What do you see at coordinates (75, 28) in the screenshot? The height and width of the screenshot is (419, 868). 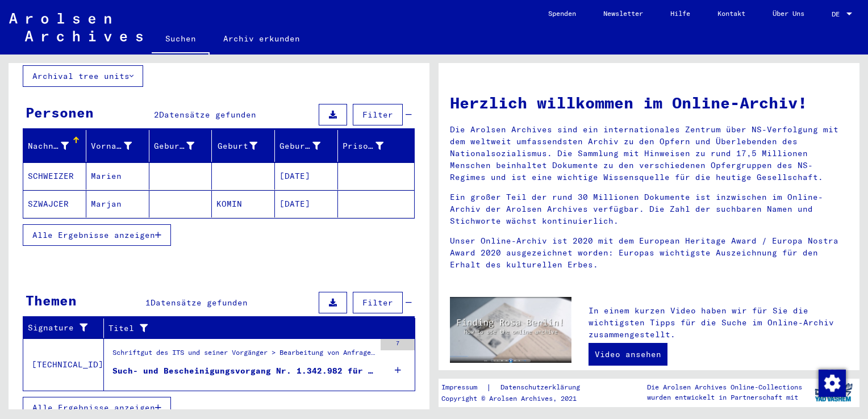 I see `img: Arolsen_neg.svg` at bounding box center [75, 28].